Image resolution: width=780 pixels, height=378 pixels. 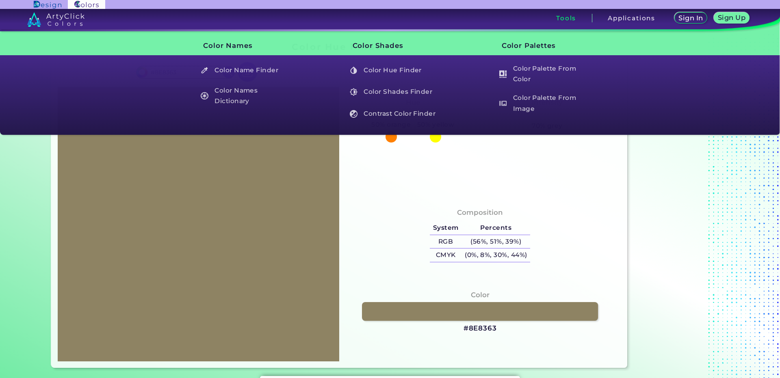 What do you see at coordinates (542, 103) in the screenshot?
I see `h5: Color Palette From Image` at bounding box center [542, 103].